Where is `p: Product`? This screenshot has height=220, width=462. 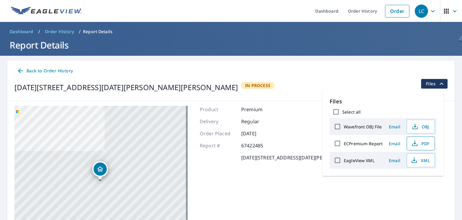 p: Product is located at coordinates (218, 109).